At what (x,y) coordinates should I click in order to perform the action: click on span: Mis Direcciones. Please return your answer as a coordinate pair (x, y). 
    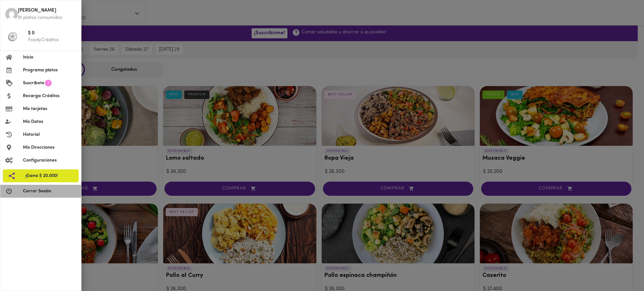
    Looking at the image, I should click on (49, 147).